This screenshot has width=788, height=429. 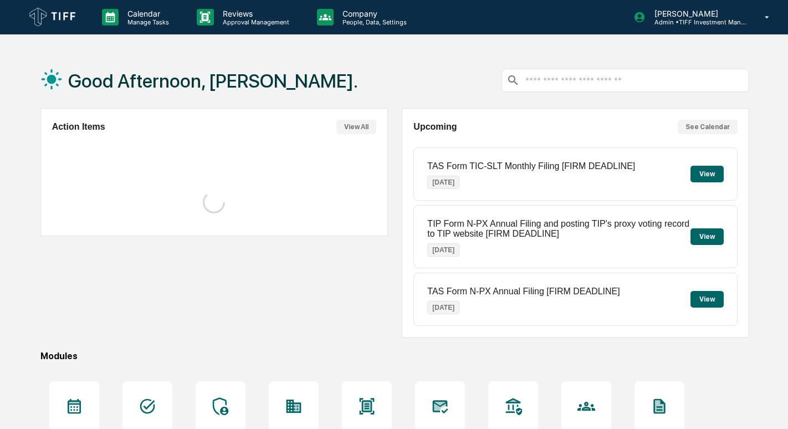 I want to click on button: See Calendar, so click(x=708, y=127).